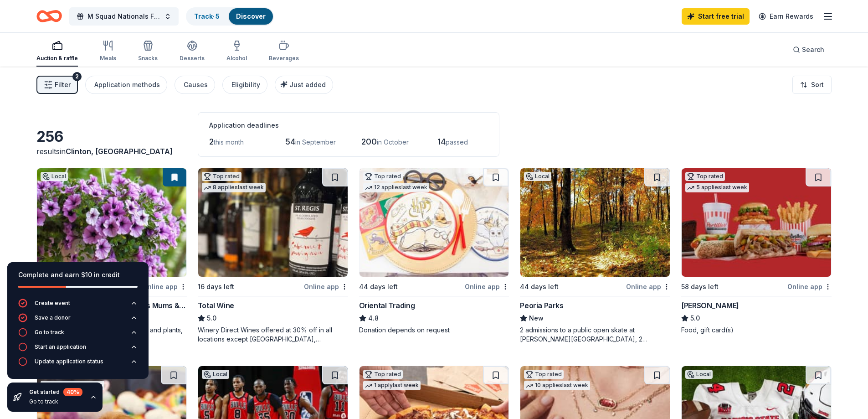 This screenshot has width=868, height=419. What do you see at coordinates (290, 141) in the screenshot?
I see `span: 54` at bounding box center [290, 141].